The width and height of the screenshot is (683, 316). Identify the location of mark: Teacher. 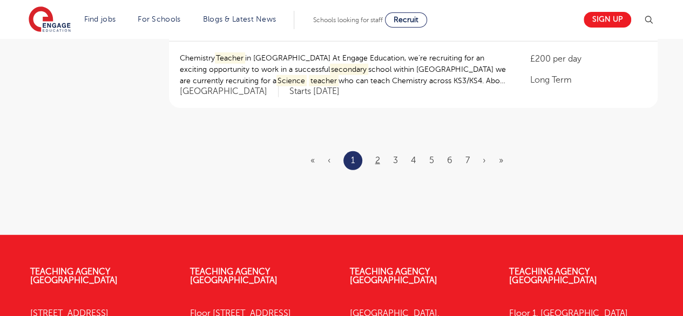
(230, 58).